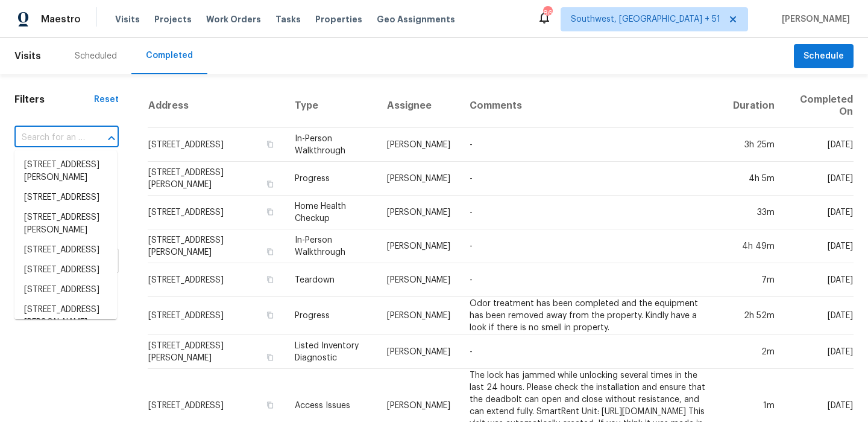  Describe the element at coordinates (823, 56) in the screenshot. I see `button: Schedule` at that location.